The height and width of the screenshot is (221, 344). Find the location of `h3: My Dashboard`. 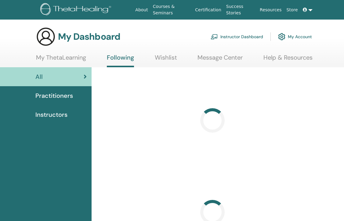

h3: My Dashboard is located at coordinates (89, 37).